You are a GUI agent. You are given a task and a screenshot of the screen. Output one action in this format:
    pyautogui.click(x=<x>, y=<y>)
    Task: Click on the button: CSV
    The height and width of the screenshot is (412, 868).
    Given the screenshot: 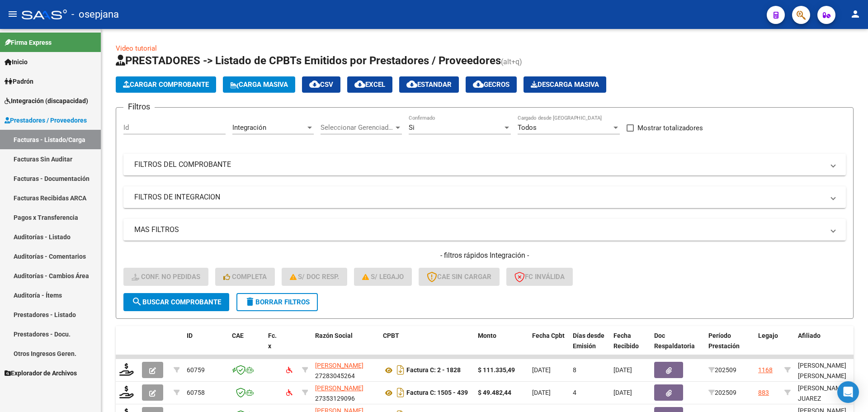 What is the action you would take?
    pyautogui.click(x=321, y=84)
    